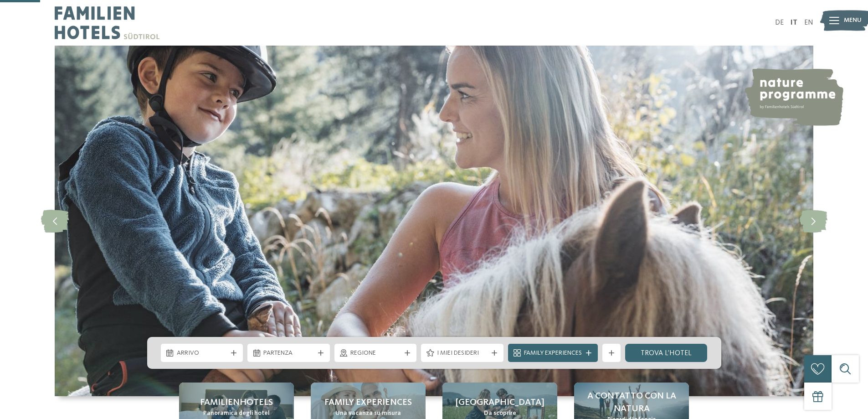 This screenshot has width=868, height=419. I want to click on span: Familienhotels, so click(236, 402).